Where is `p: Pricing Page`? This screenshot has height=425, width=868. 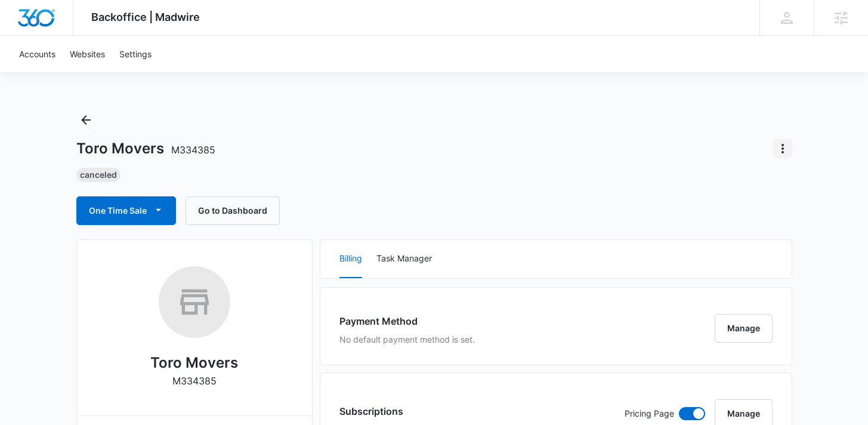 p: Pricing Page is located at coordinates (649, 414).